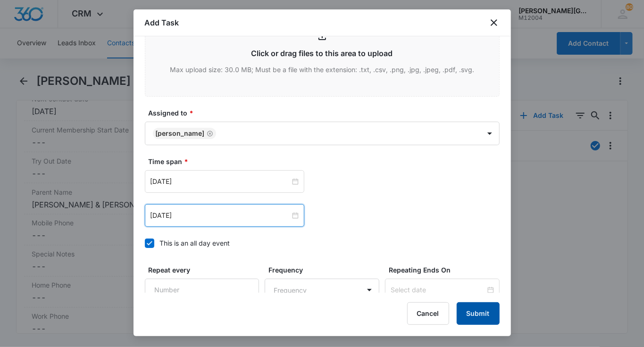  I want to click on input: Number, so click(202, 290).